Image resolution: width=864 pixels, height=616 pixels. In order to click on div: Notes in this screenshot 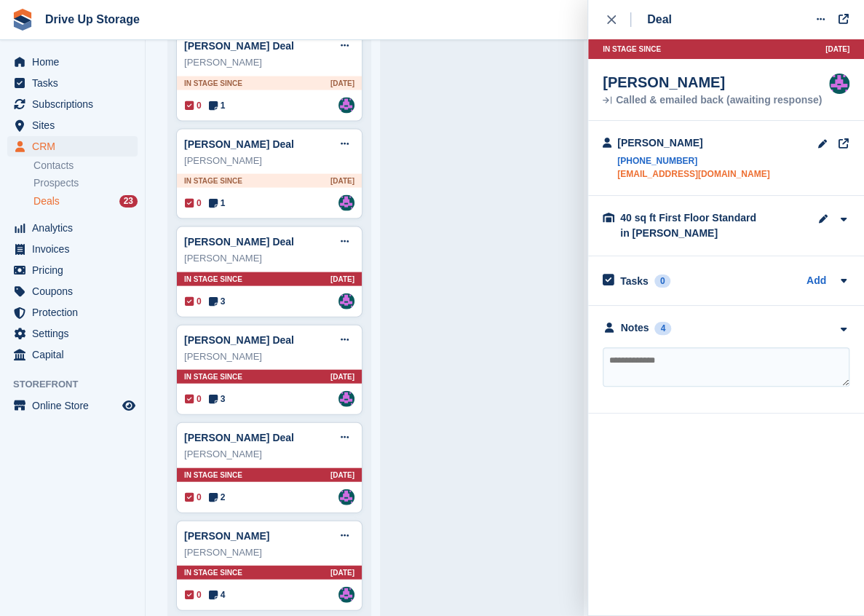, I will do `click(635, 327)`.